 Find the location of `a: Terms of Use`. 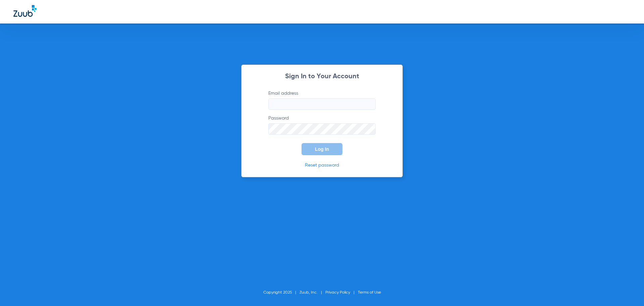

a: Terms of Use is located at coordinates (369, 292).